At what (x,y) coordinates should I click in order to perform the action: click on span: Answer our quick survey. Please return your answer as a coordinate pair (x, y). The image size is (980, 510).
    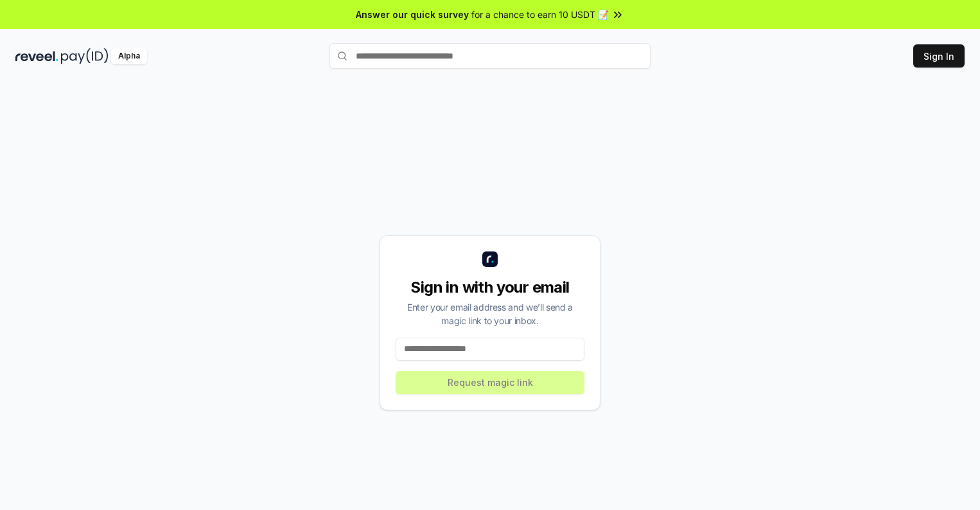
    Looking at the image, I should click on (412, 14).